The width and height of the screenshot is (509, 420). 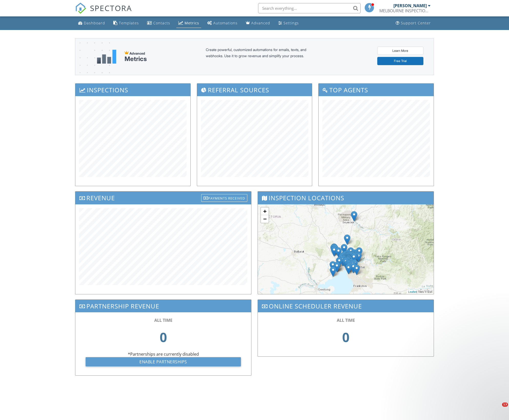 I want to click on span: 13, so click(x=505, y=405).